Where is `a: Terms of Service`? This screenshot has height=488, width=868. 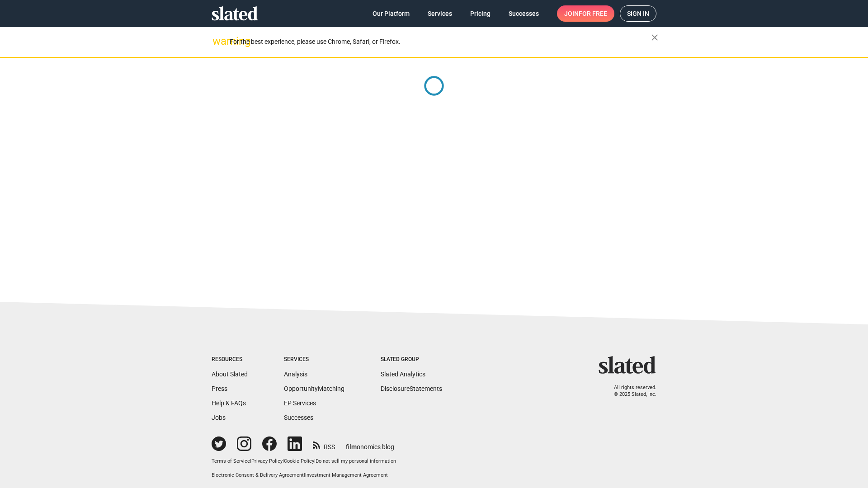 a: Terms of Service is located at coordinates (230, 461).